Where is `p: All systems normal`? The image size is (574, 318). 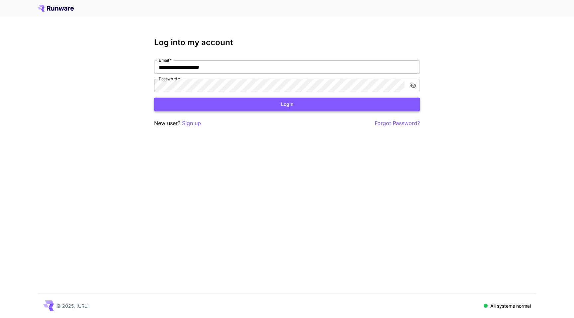 p: All systems normal is located at coordinates (510, 306).